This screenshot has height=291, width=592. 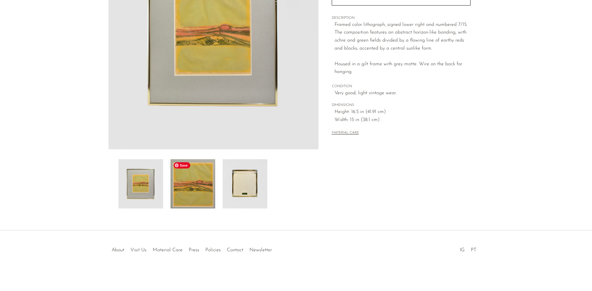 What do you see at coordinates (138, 250) in the screenshot?
I see `a: Visit Us` at bounding box center [138, 250].